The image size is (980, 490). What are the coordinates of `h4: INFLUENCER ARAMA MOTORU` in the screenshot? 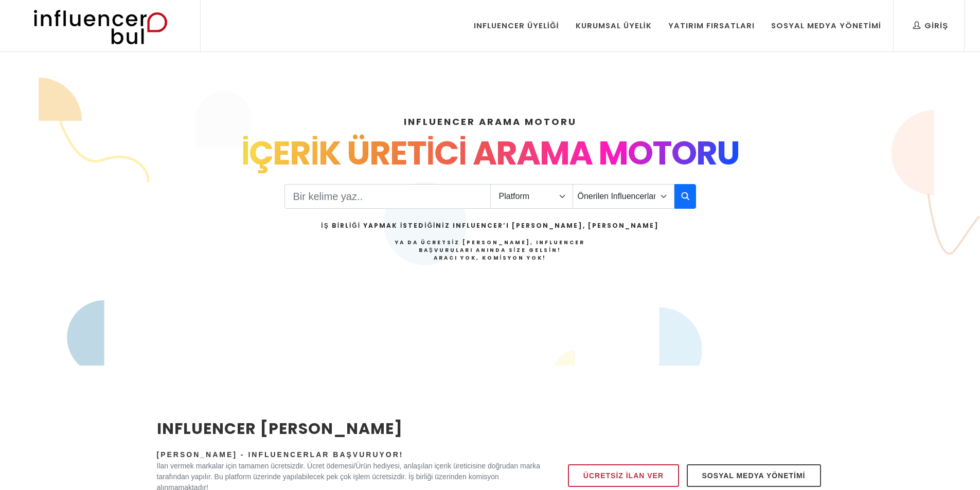 It's located at (490, 121).